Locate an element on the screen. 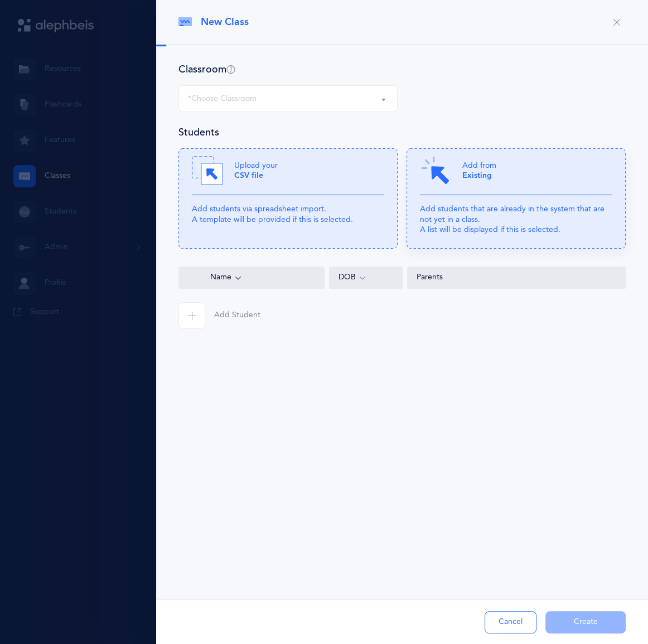  span: Add Student is located at coordinates (237, 315).